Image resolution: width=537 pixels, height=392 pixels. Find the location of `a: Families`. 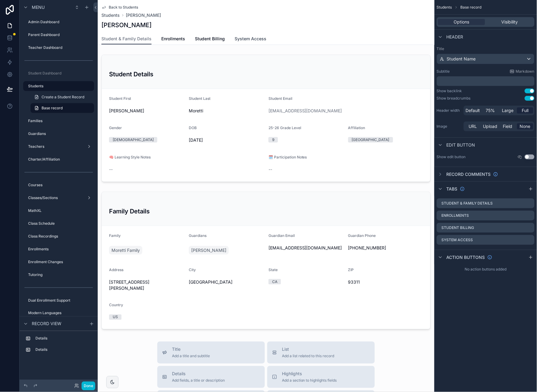

a: Families is located at coordinates (59, 121).